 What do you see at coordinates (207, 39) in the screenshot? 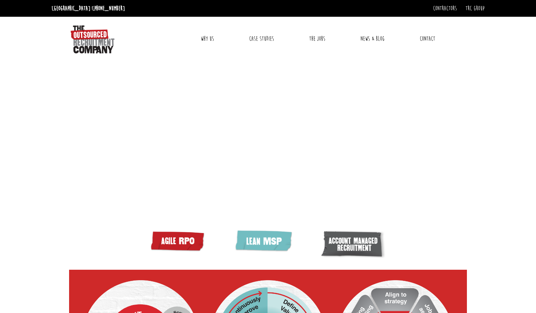
I see `a: Why Us` at bounding box center [207, 39].